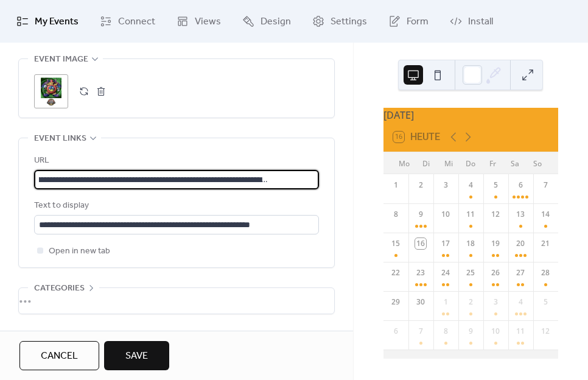 The height and width of the screenshot is (380, 588). Describe the element at coordinates (47, 22) in the screenshot. I see `a: My Events` at that location.